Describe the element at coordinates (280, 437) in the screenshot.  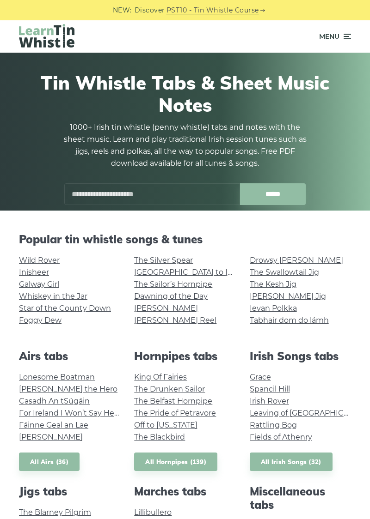
I see `a: Fields of Athenry` at that location.